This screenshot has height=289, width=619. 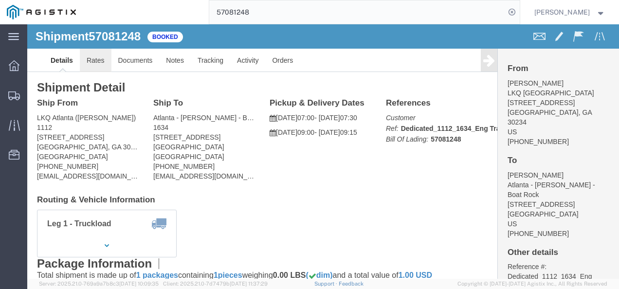 What do you see at coordinates (215, 284) in the screenshot?
I see `span: Client: 2025.21.0-7d7479b` at bounding box center [215, 284].